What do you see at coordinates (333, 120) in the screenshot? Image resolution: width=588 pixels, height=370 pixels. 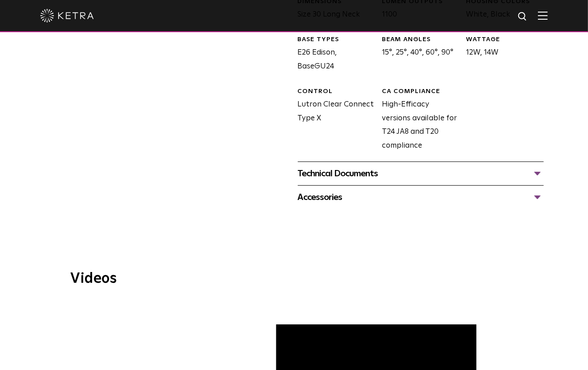 I see `div: Lutron Clear Connect Type X` at bounding box center [333, 120].